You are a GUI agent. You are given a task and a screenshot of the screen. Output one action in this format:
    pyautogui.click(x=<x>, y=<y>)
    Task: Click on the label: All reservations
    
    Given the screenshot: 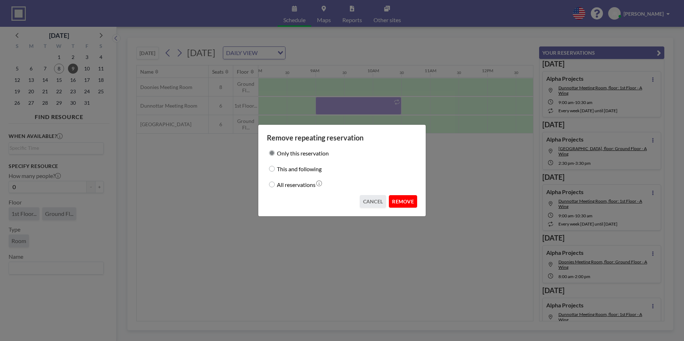 What is the action you would take?
    pyautogui.click(x=296, y=185)
    